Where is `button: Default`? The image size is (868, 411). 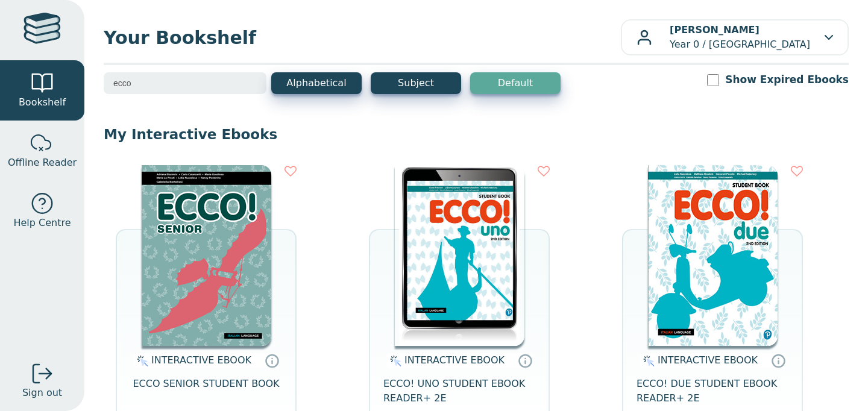 button: Default is located at coordinates (515, 83).